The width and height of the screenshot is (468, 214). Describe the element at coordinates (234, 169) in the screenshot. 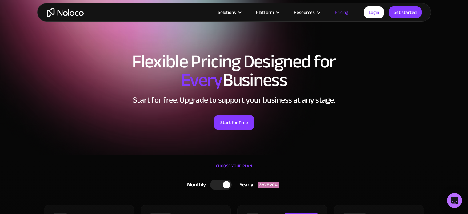

I see `div: CHOOSE YOUR PLAN` at that location.